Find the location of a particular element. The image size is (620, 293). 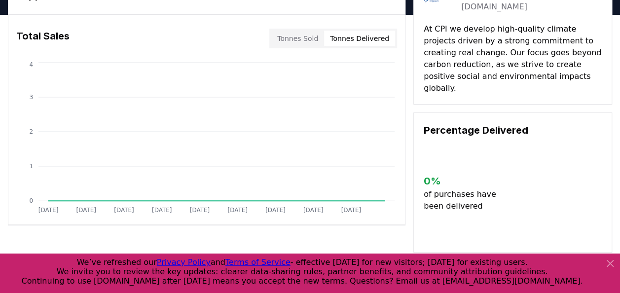

p: of purchases have been delivered is located at coordinates (462, 200).